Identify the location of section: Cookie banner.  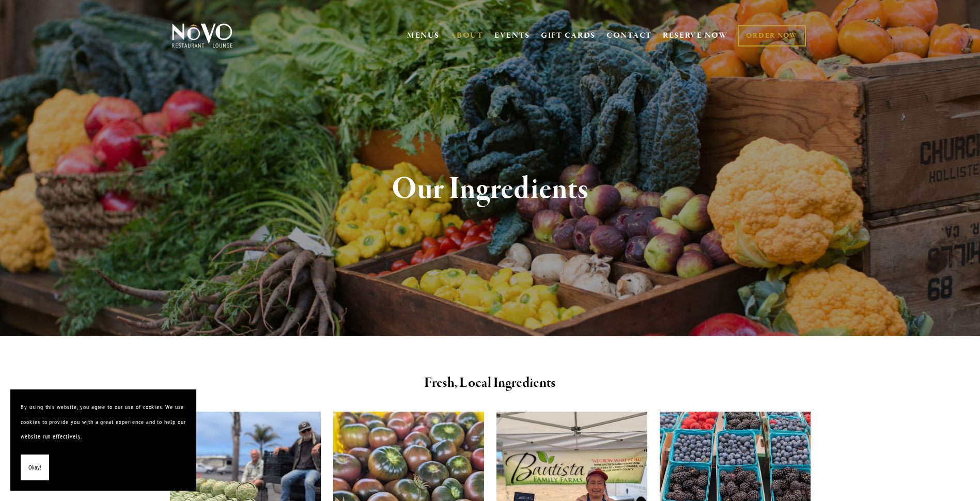
(104, 440).